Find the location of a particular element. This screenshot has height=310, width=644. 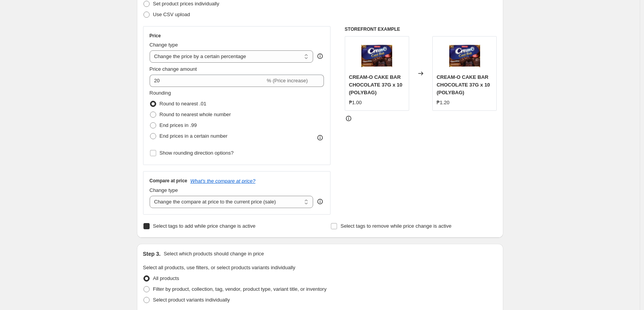

span: Use CSV upload is located at coordinates (171, 14).